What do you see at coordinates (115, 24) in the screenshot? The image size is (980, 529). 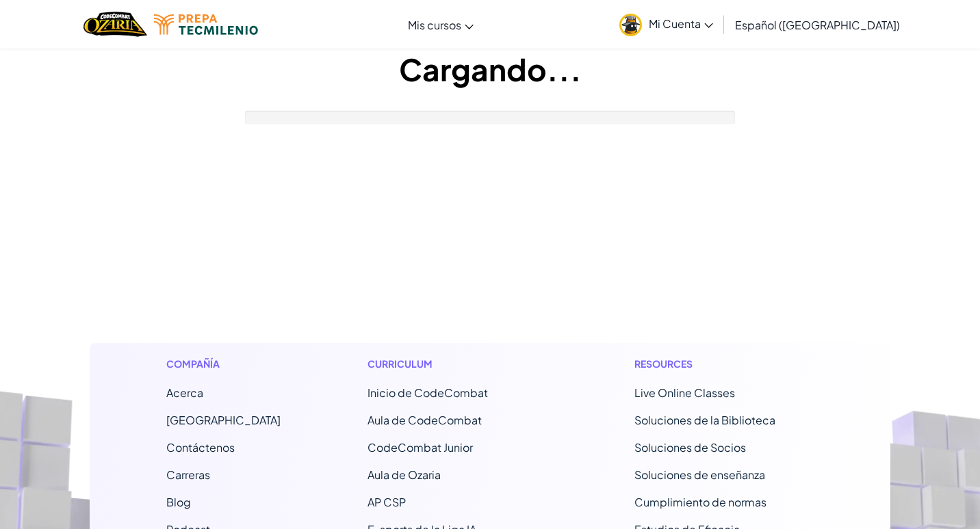 I see `a: Ozaria by CodeCombat logo` at bounding box center [115, 24].